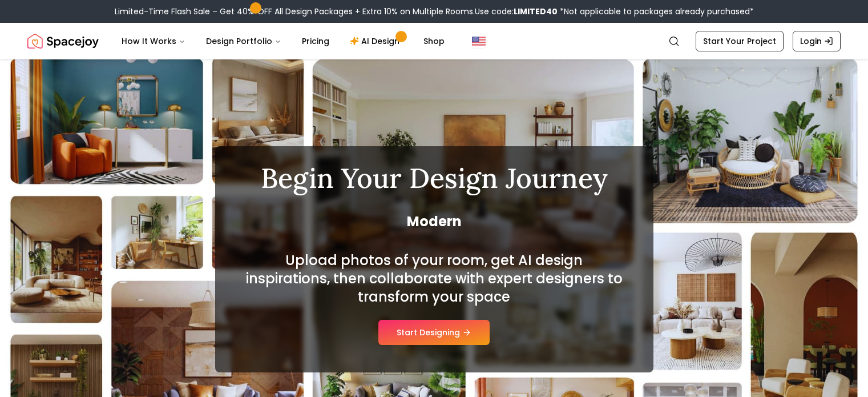  I want to click on img: United States, so click(479, 41).